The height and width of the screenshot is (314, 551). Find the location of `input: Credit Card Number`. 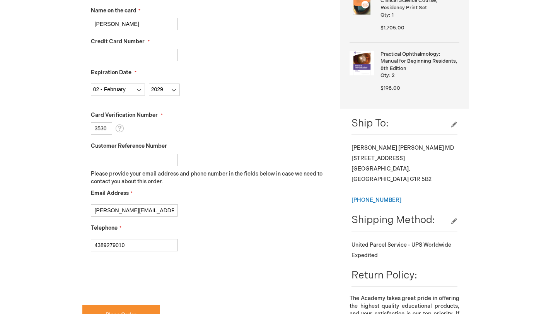

input: Credit Card Number is located at coordinates (134, 55).